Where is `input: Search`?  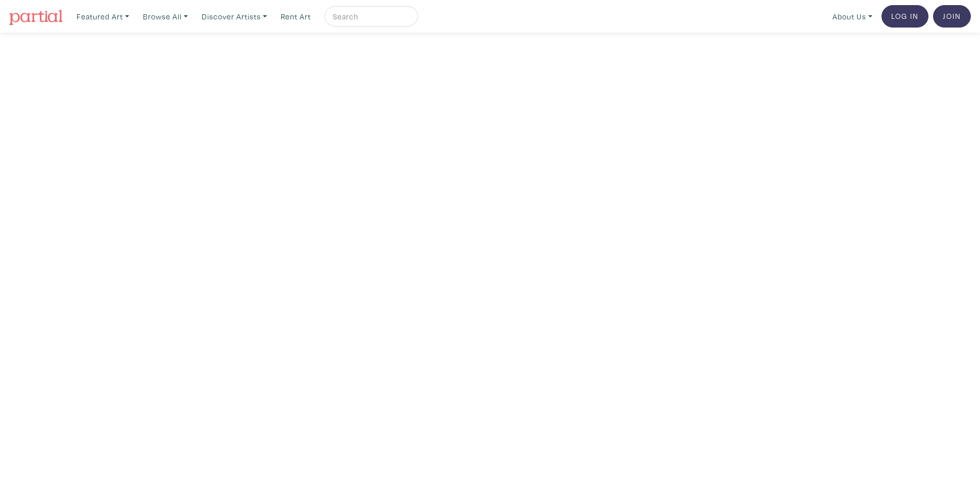
input: Search is located at coordinates (370, 16).